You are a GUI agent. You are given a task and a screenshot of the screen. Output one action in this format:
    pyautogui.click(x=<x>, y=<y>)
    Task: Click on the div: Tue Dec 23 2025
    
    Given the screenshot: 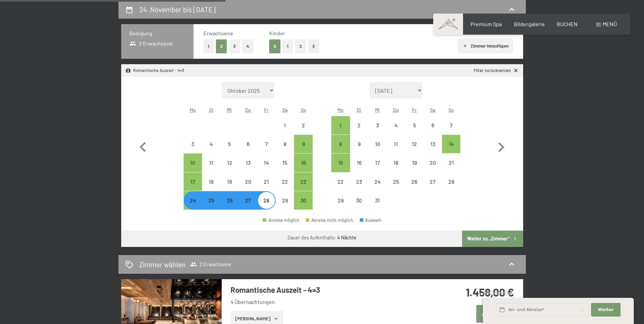 What is the action you would take?
    pyautogui.click(x=359, y=182)
    